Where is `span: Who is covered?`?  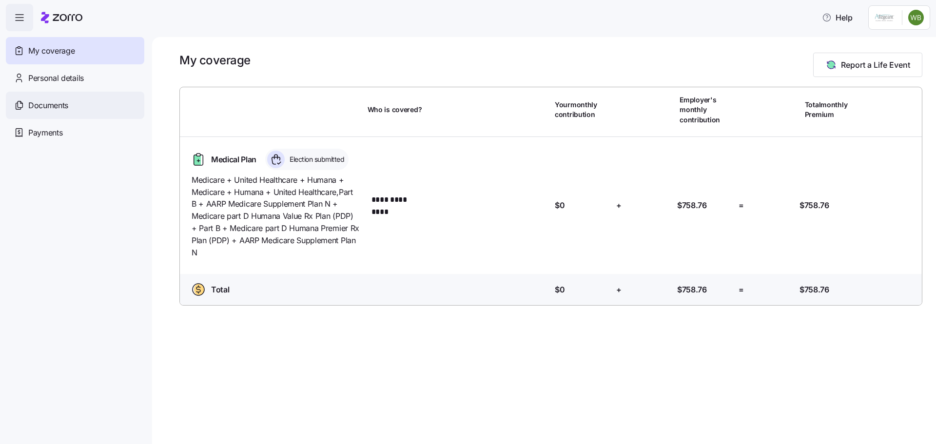
span: Who is covered? is located at coordinates (395, 110).